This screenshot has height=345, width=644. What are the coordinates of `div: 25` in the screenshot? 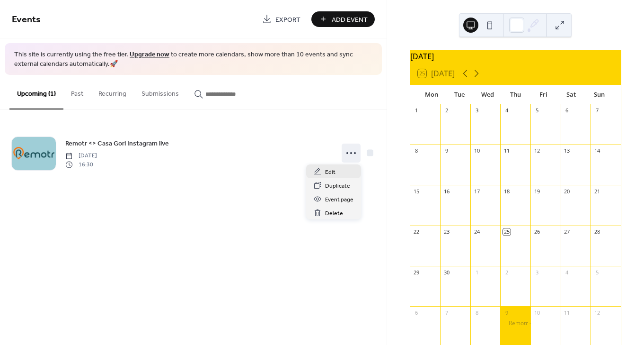 It's located at (506, 231).